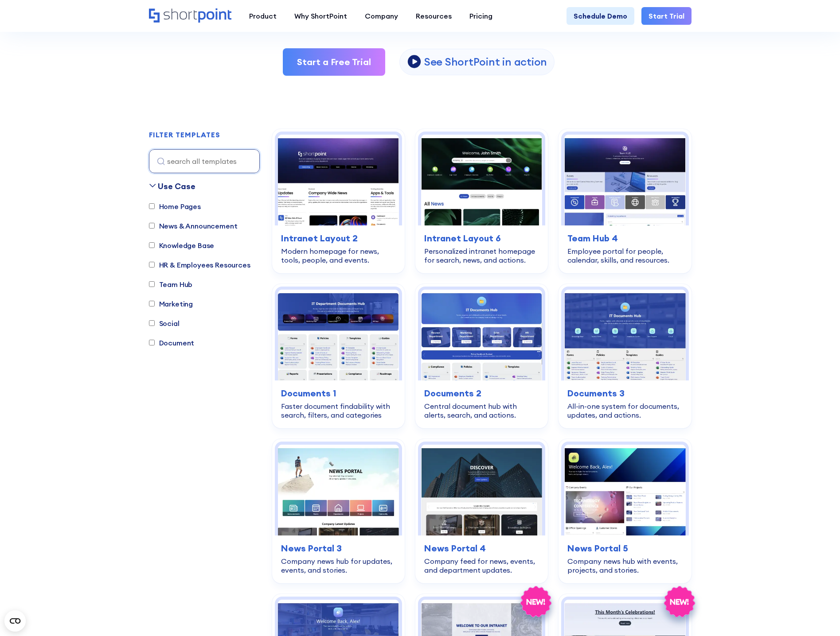  What do you see at coordinates (433, 16) in the screenshot?
I see `a: Resources` at bounding box center [433, 16].